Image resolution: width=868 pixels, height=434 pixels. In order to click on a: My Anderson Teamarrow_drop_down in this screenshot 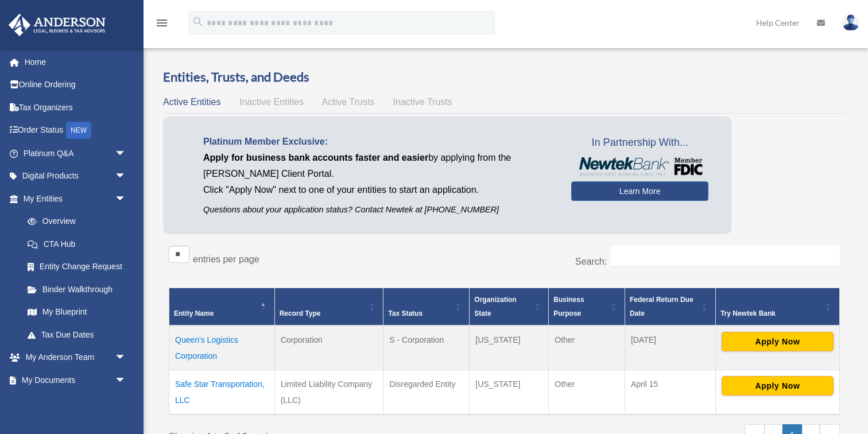, I will do `click(76, 357)`.